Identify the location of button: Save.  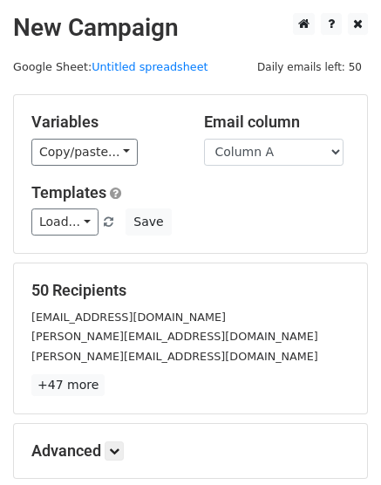
(148, 222).